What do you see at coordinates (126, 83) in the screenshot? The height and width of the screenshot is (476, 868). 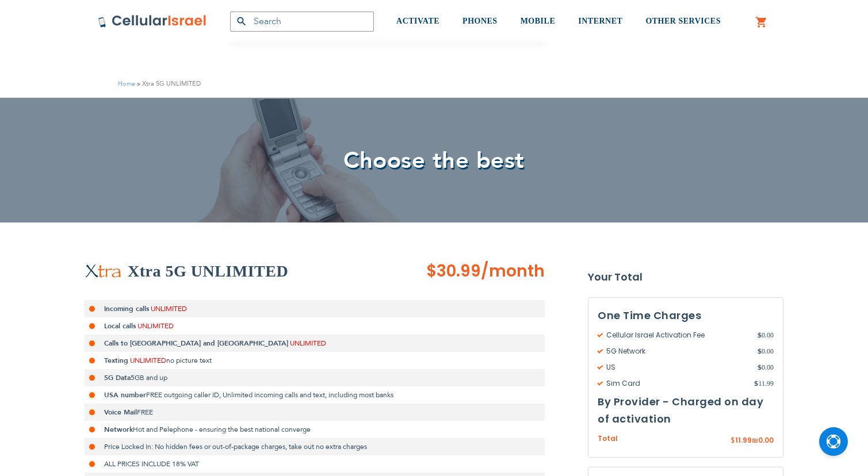 I see `a: Home` at bounding box center [126, 83].